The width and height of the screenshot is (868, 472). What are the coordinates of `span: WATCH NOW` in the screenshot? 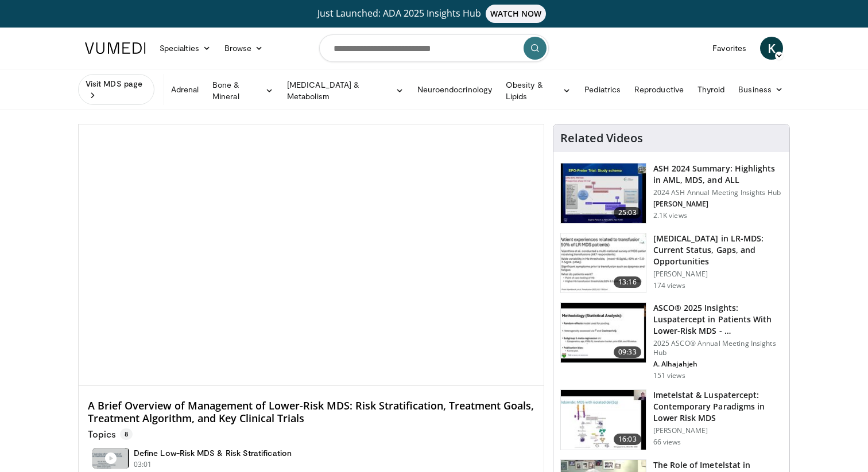 It's located at (516, 14).